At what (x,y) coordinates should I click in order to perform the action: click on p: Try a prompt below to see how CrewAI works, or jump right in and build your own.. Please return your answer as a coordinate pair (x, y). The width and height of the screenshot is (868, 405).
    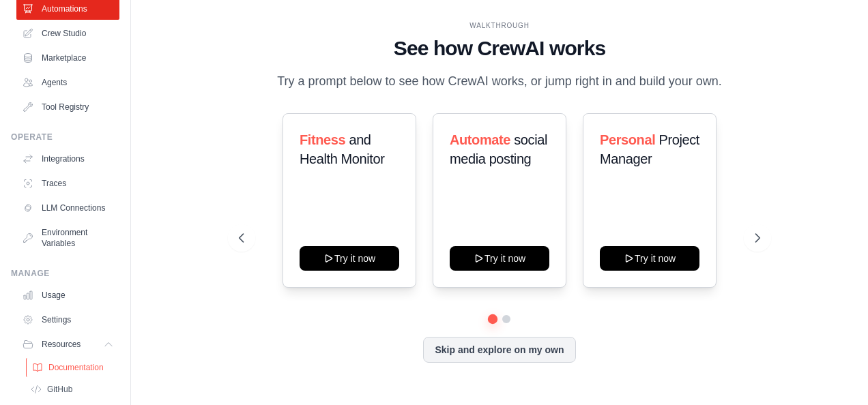
    Looking at the image, I should click on (500, 81).